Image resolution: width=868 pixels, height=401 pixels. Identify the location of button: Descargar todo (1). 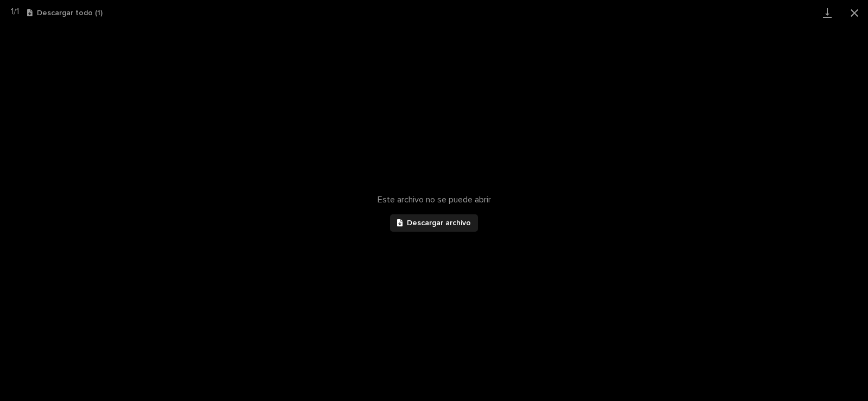
(65, 12).